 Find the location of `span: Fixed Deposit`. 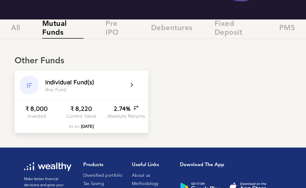

span: Fixed Deposit is located at coordinates (236, 29).